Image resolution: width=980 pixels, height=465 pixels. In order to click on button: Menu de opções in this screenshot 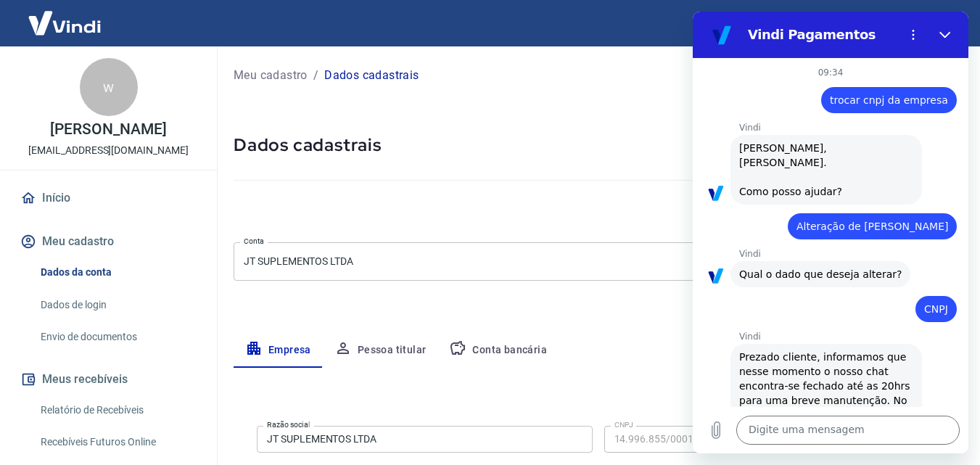, I will do `click(221, 23)`.